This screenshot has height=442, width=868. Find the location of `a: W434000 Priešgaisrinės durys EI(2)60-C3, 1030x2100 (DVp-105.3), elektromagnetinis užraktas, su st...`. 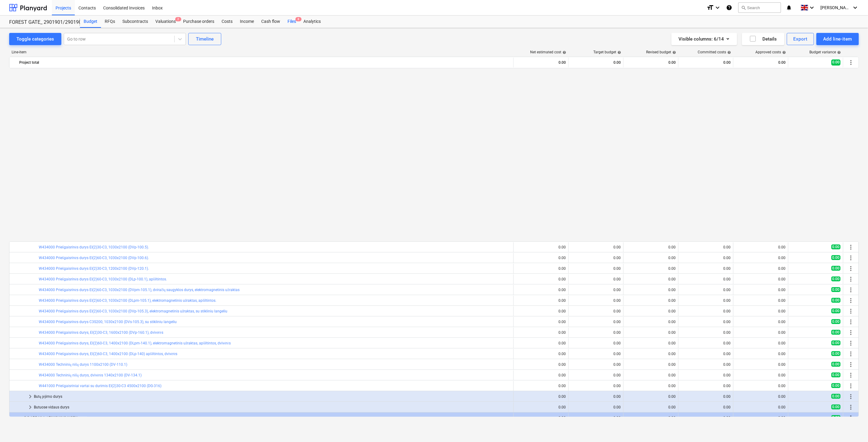

a: W434000 Priešgaisrinės durys EI(2)60-C3, 1030x2100 (DVp-105.3), elektromagnetinis užraktas, su st... is located at coordinates (133, 312).